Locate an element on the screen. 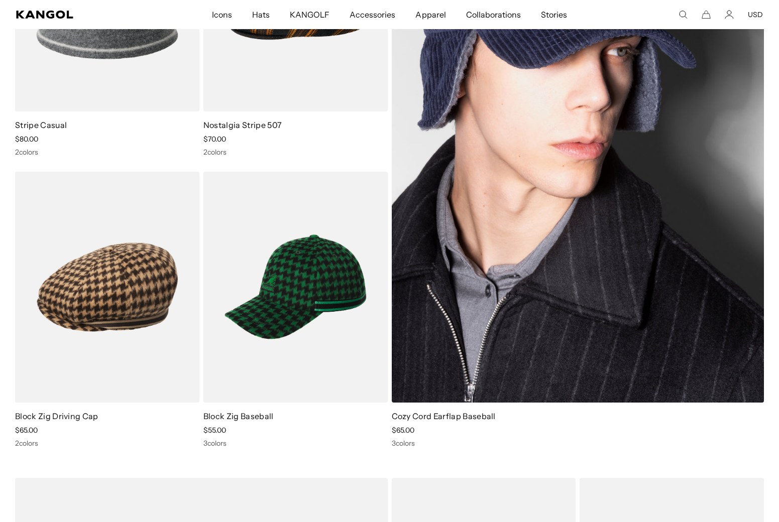 Image resolution: width=779 pixels, height=522 pixels. img: Block Zig Driving Cap is located at coordinates (107, 287).